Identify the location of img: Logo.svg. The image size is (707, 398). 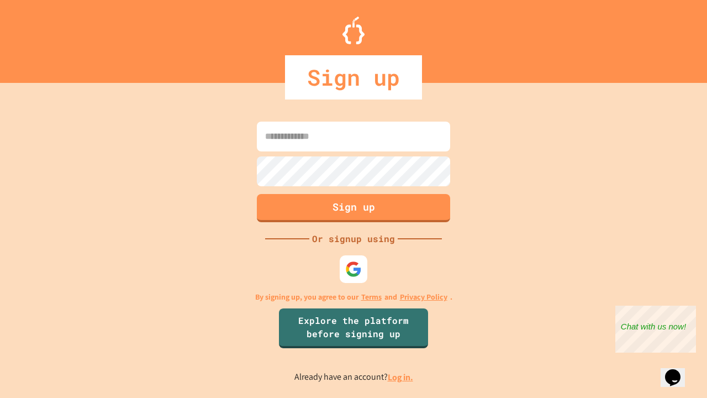
(353, 30).